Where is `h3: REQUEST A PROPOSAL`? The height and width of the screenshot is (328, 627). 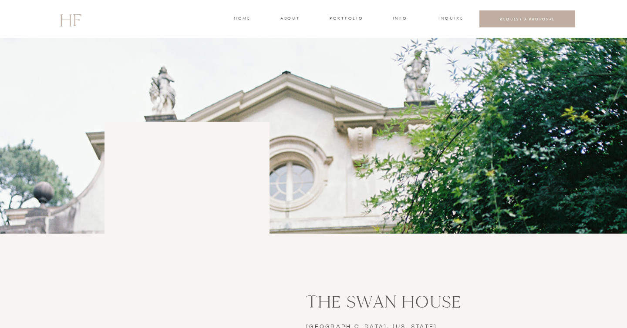 h3: REQUEST A PROPOSAL is located at coordinates (527, 19).